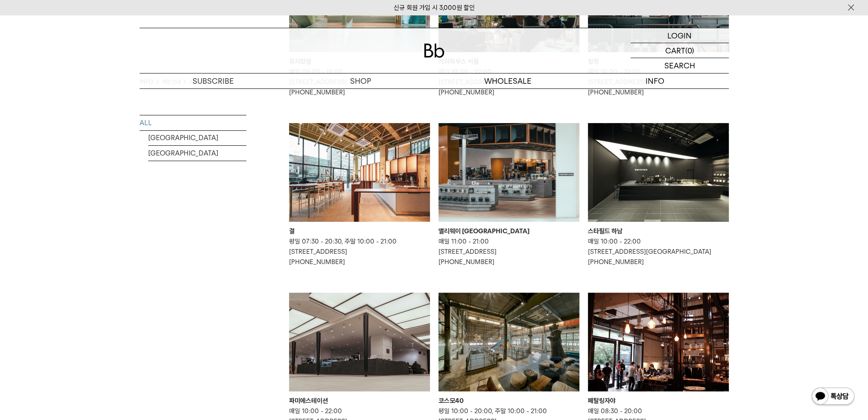  What do you see at coordinates (434, 8) in the screenshot?
I see `a: 신규 회원 가입 시 3,000원 할인` at bounding box center [434, 8].